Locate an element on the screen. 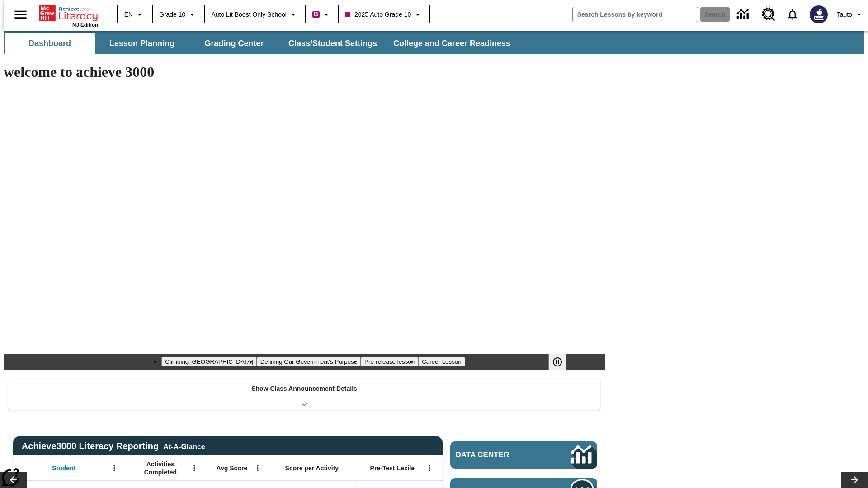 This screenshot has width=868, height=488. span: Tauto is located at coordinates (844, 15).